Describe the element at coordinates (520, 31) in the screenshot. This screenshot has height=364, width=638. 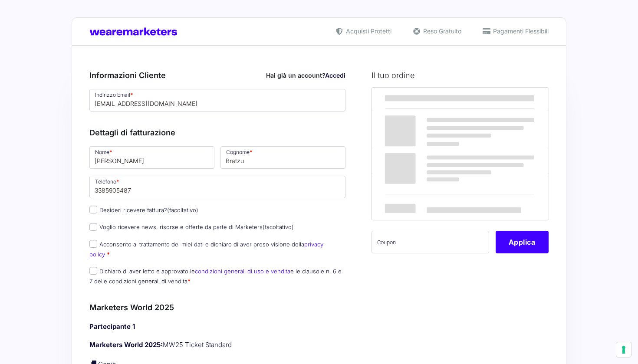
I see `span: Pagamenti Flessibili` at that location.